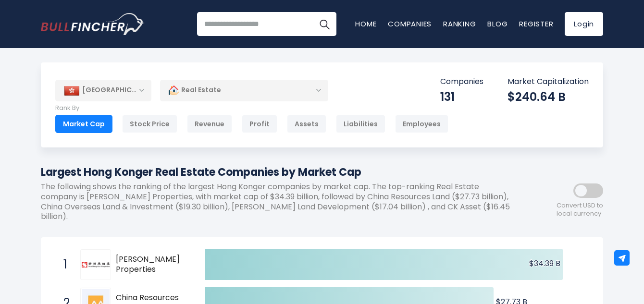  What do you see at coordinates (536, 24) in the screenshot?
I see `a: Register` at bounding box center [536, 24].